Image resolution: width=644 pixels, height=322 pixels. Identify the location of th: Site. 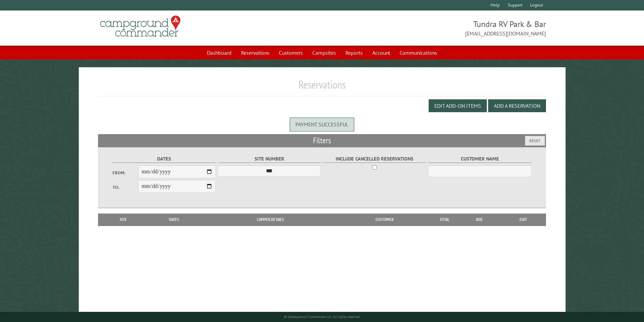
(123, 220).